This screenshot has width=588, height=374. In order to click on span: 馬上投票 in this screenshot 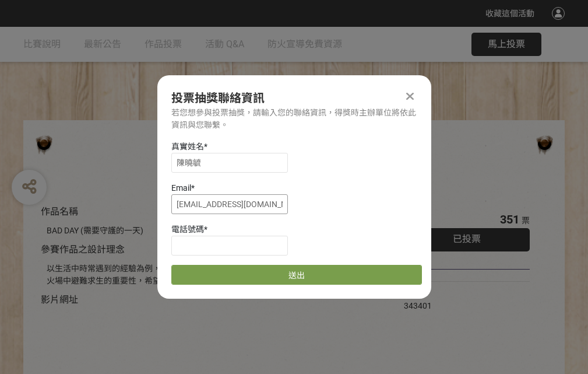, I will do `click(507, 44)`.